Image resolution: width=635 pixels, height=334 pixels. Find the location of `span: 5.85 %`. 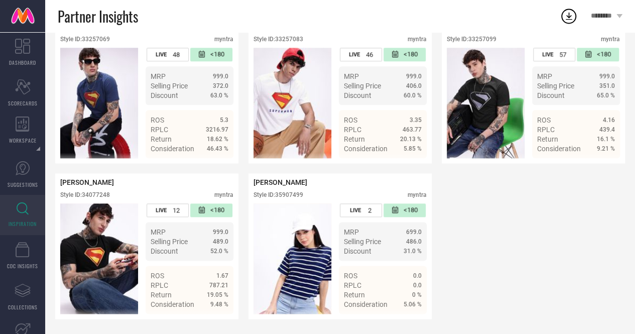

span: 5.85 % is located at coordinates (412, 149).